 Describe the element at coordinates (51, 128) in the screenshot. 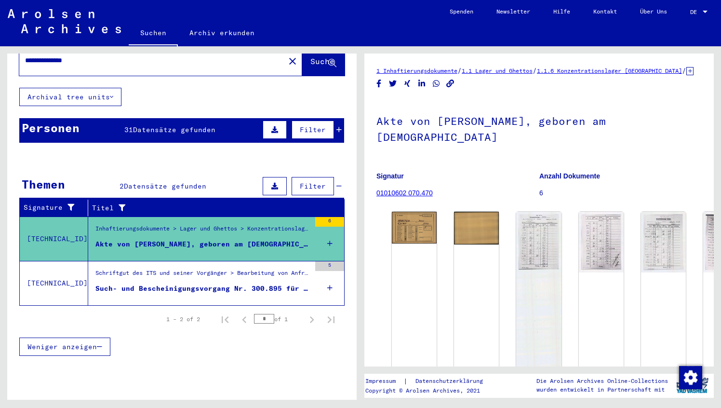

I see `div: Personen` at that location.